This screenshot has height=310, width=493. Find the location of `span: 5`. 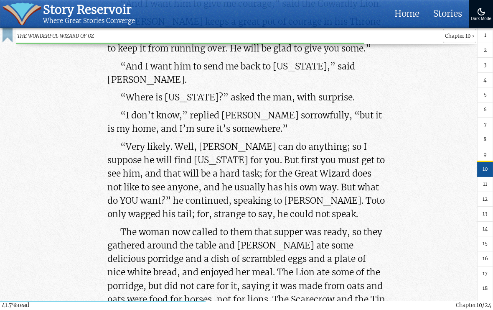

span: 5 is located at coordinates (485, 94).